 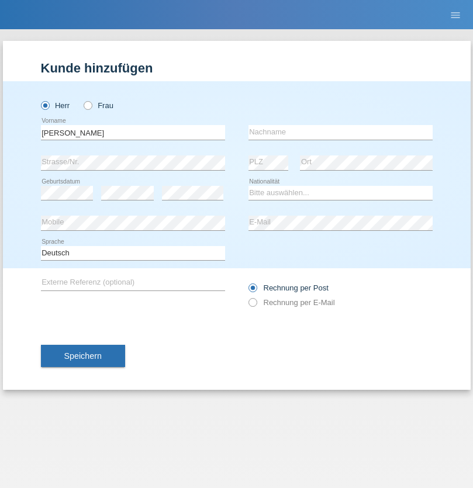 I want to click on input: Rechnung per Post, so click(x=252, y=291).